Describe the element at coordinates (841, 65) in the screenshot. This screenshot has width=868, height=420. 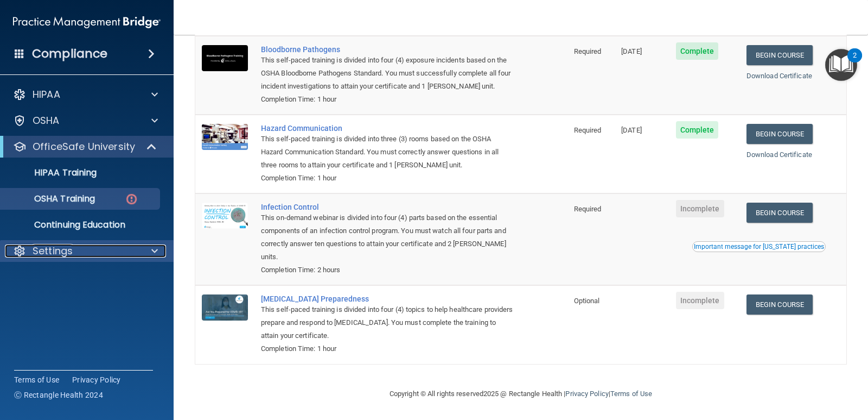
I see `button: Open Resource Center, 2 new notifications` at that location.